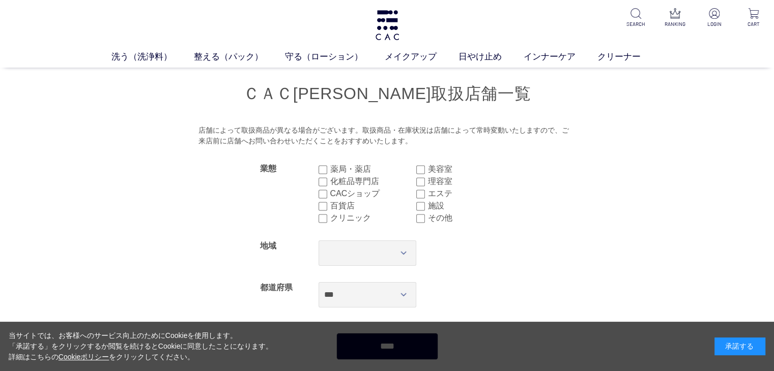 The width and height of the screenshot is (774, 371). What do you see at coordinates (373, 206) in the screenshot?
I see `label: 百貨店` at bounding box center [373, 206].